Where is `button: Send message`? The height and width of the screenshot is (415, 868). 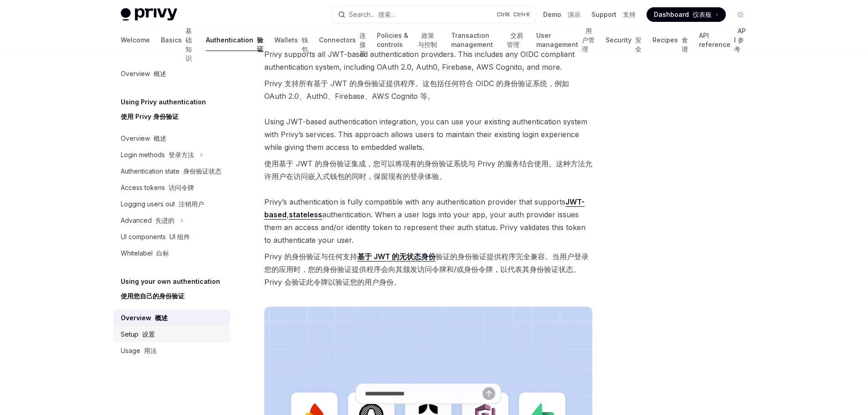 button: Send message is located at coordinates (489, 393).